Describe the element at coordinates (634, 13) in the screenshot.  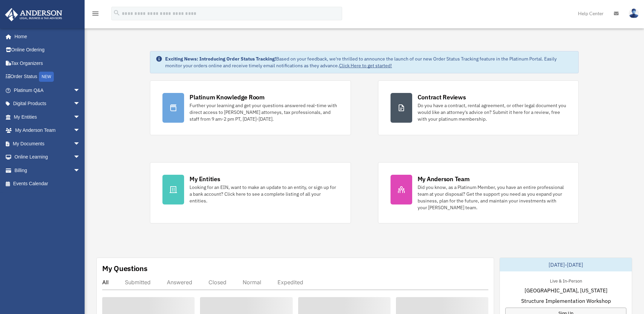
I see `img: User Pic` at that location.